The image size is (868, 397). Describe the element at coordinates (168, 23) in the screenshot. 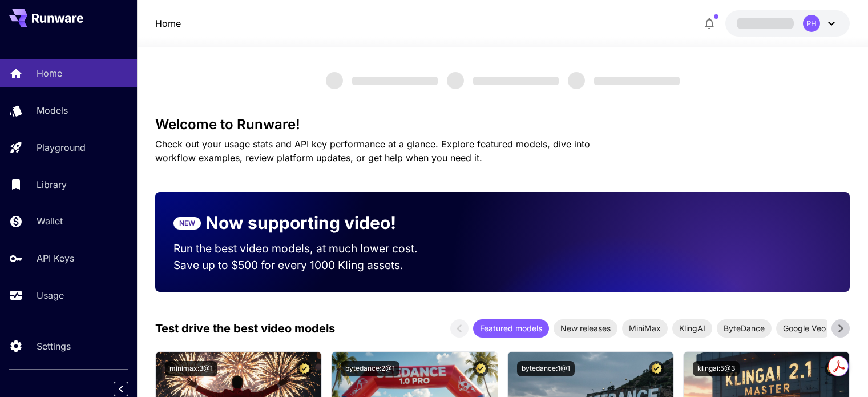

I see `a: Home` at that location.